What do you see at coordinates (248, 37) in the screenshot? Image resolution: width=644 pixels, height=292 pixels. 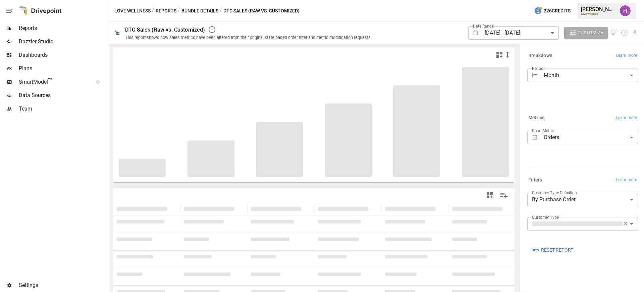 I see `div: This report shows how sales metrics have been altered from their original state based order filte...` at bounding box center [248, 37].